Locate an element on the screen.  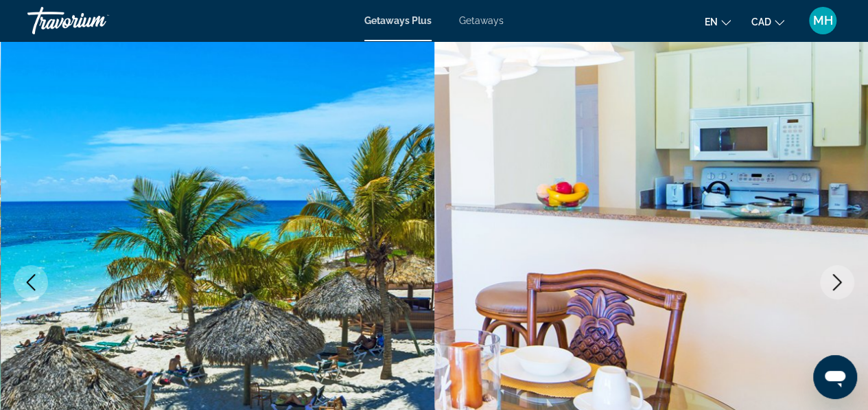
button: Change currency is located at coordinates (768, 22).